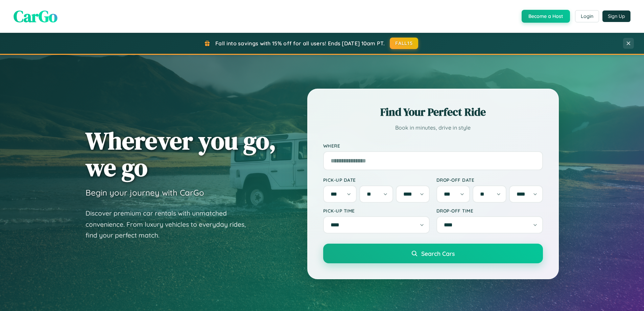  I want to click on button: Search Cars, so click(433, 254).